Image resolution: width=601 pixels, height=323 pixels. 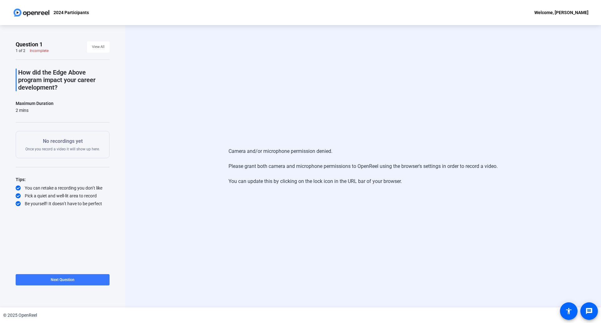 I want to click on div: 1 of 2, so click(x=20, y=51).